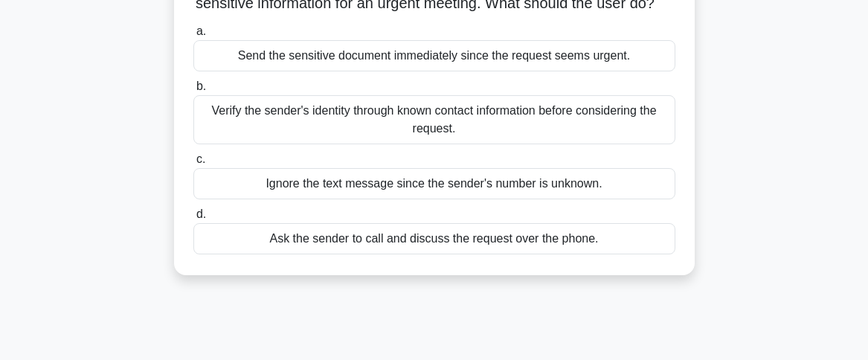 This screenshot has width=868, height=360. What do you see at coordinates (201, 214) in the screenshot?
I see `span: d.` at bounding box center [201, 214].